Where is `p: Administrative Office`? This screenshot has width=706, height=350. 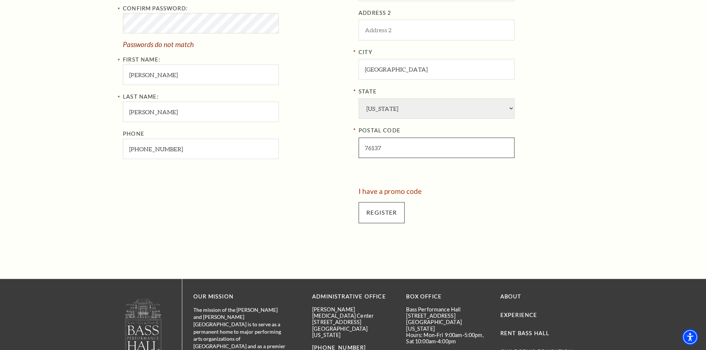
p: Administrative Office is located at coordinates (353, 297).